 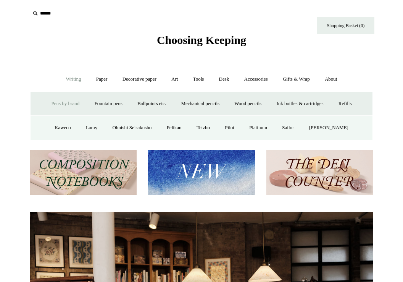 What do you see at coordinates (83, 172) in the screenshot?
I see `img: 202302 Composition ledgers.jpg__PID:69722ee6-fa44-49dd-a067-31375e5d54ec` at bounding box center [83, 172].